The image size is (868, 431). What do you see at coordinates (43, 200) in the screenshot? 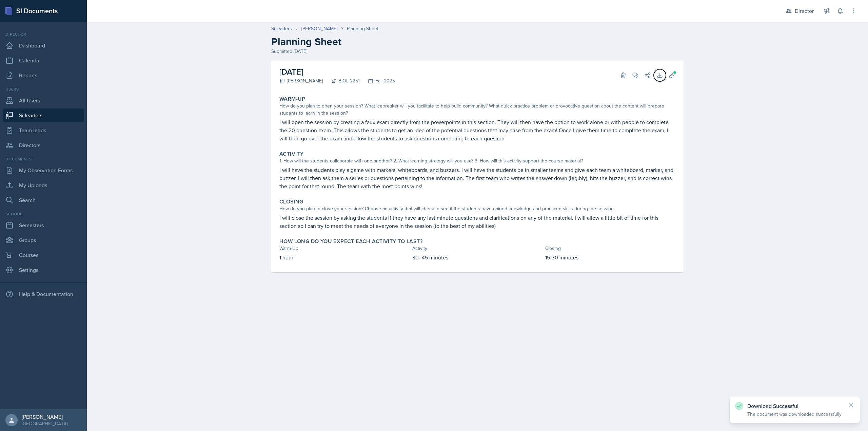
I see `a: Search` at bounding box center [43, 200].